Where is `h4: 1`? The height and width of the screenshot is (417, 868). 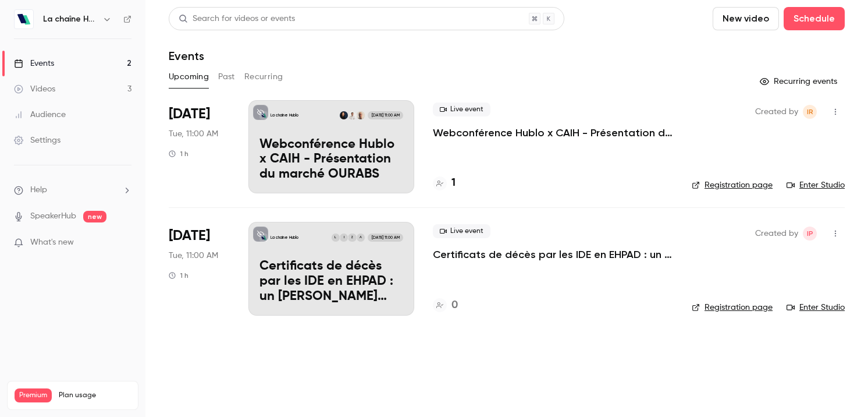
h4: 1 is located at coordinates (454, 183).